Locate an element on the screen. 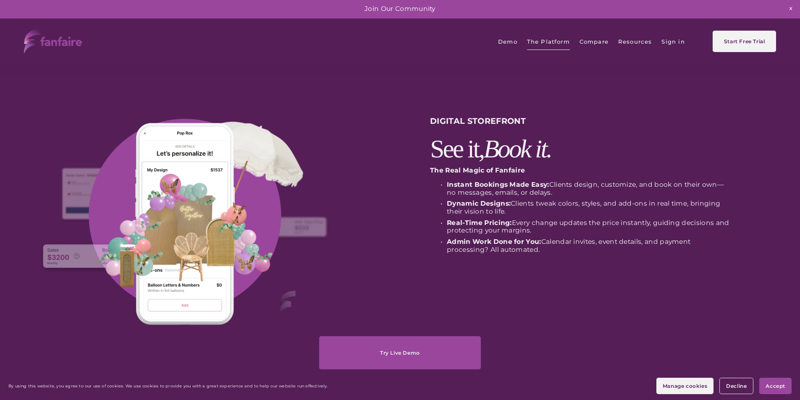 This screenshot has height=400, width=800. span: Manage cookies is located at coordinates (685, 386).